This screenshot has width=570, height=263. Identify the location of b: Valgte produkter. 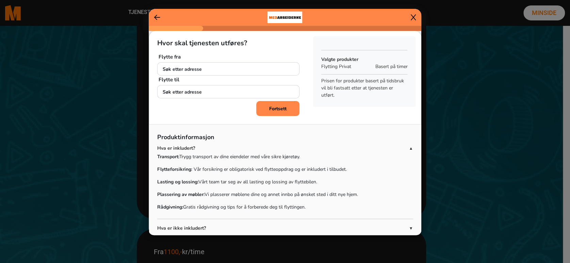
(340, 59).